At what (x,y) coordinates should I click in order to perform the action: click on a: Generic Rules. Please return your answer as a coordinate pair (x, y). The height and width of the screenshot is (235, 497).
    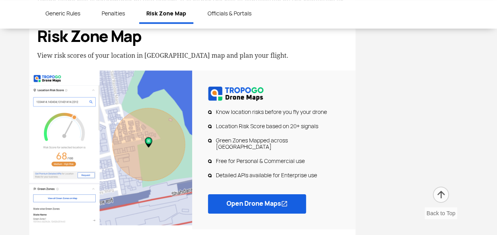
    Looking at the image, I should click on (63, 13).